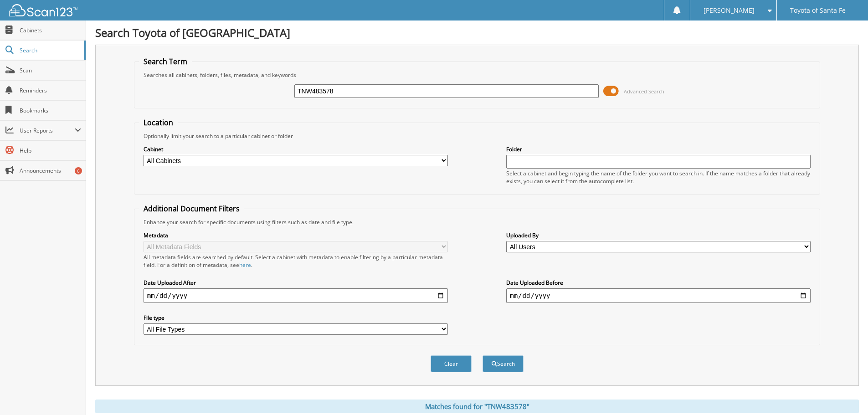 The height and width of the screenshot is (415, 868). What do you see at coordinates (78, 171) in the screenshot?
I see `div: 6` at bounding box center [78, 171].